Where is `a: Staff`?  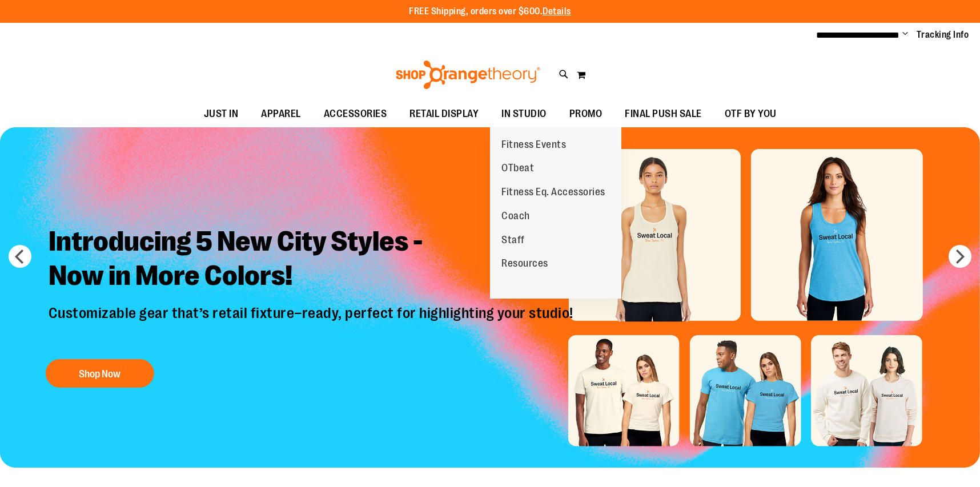
a: Staff is located at coordinates (513, 241).